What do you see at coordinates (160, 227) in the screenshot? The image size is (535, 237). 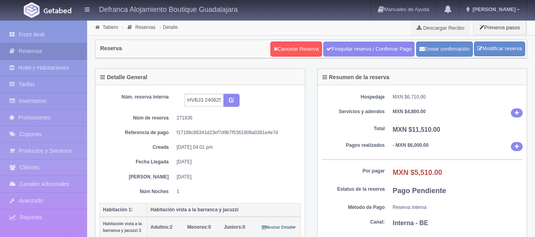 I see `strong: Adultos:` at bounding box center [160, 227].